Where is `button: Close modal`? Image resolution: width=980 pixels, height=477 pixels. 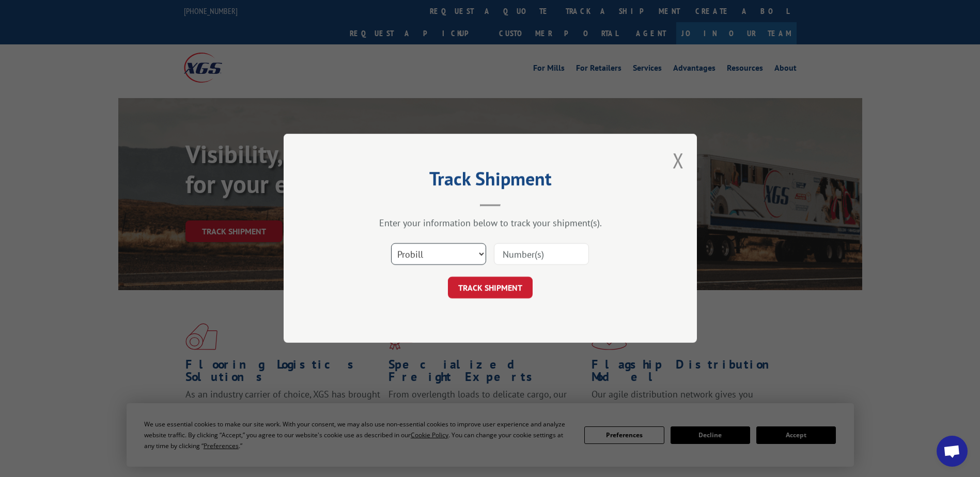
button: Close modal is located at coordinates (679, 160).